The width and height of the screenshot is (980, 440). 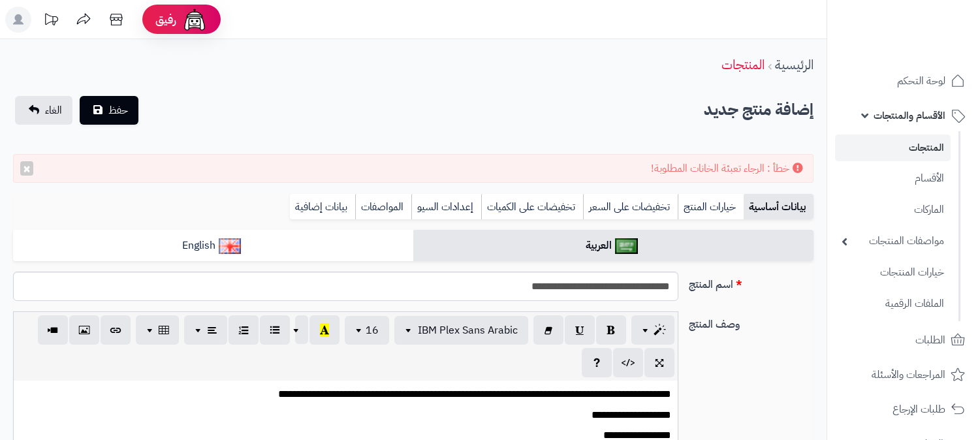 I want to click on label: اسم المنتج, so click(x=750, y=282).